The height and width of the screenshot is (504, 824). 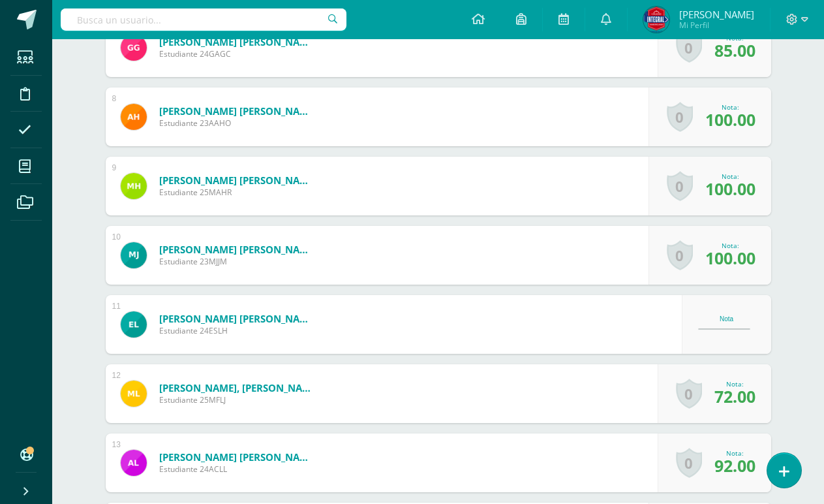 What do you see at coordinates (134, 462) in the screenshot?
I see `img: a858ce7d3cc74d313b24c02e6bac86ac.png` at bounding box center [134, 462].